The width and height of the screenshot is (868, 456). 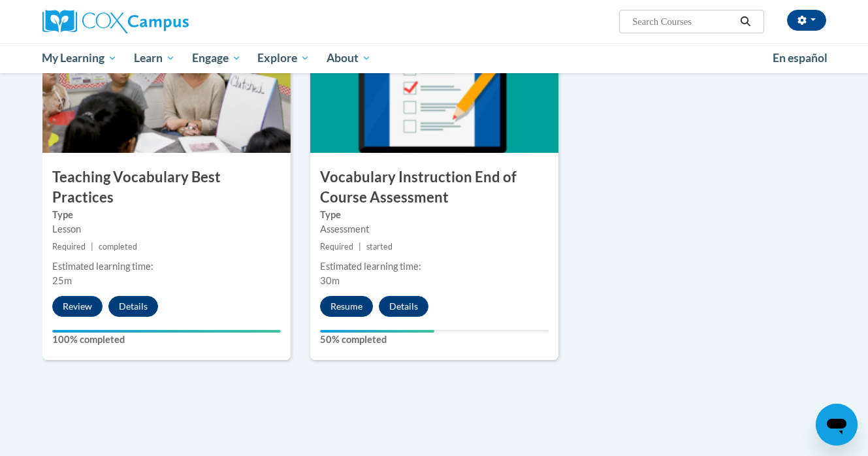 I want to click on a: My Learning, so click(x=79, y=58).